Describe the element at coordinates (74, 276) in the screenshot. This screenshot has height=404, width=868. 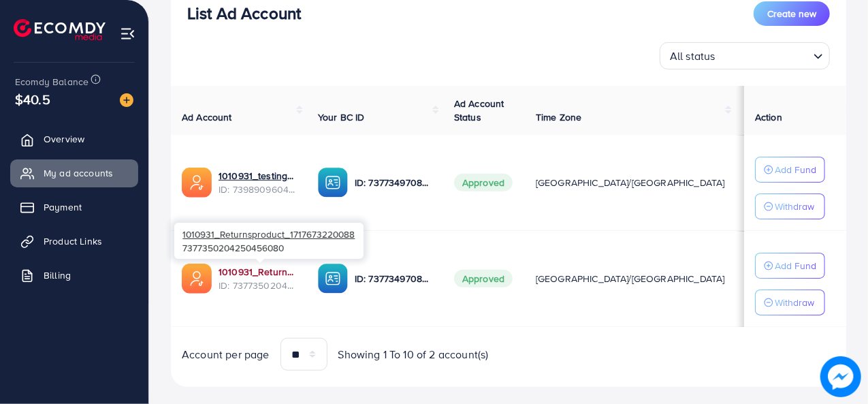
I see `a: Billing` at that location.